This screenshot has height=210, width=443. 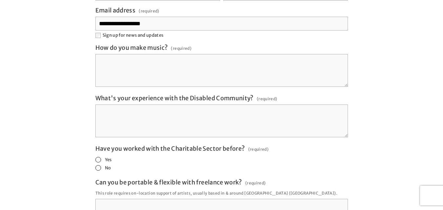 I want to click on input: Sign up for news and updates, so click(x=98, y=35).